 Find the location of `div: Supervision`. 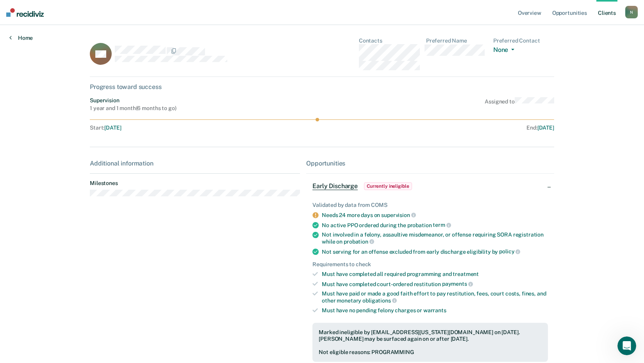

div: Supervision is located at coordinates (133, 100).